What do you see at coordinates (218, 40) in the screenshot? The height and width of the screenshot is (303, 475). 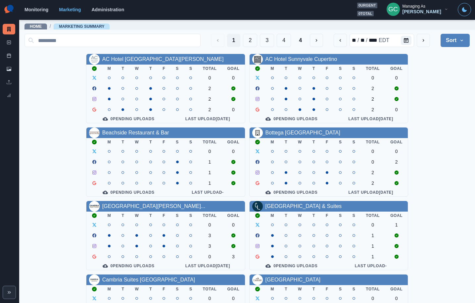 I see `button: Previous` at bounding box center [218, 40].